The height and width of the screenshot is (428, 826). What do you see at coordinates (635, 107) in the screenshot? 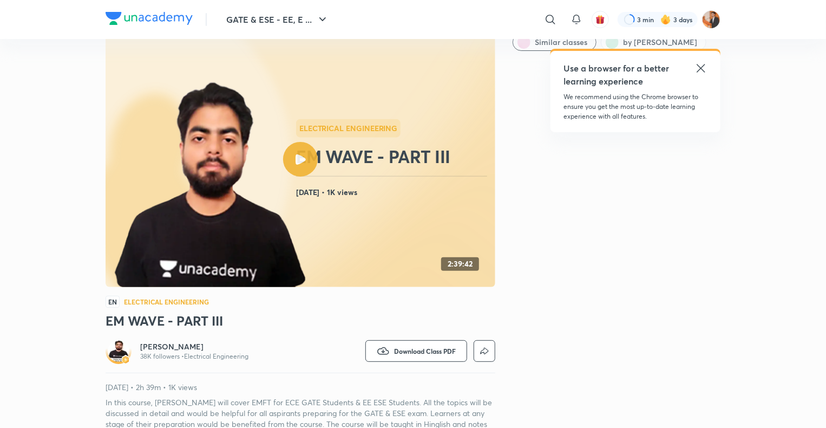
I see `p: We recommend using the Chrome browser to ensure you get the most up-to-date learning experience w...` at bounding box center [635, 107].